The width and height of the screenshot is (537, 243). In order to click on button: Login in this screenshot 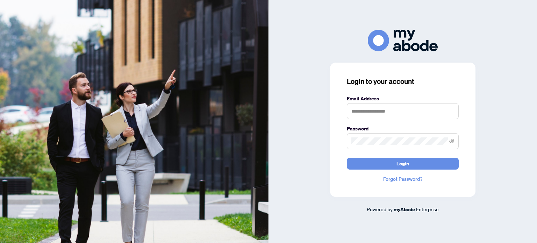, I will do `click(402, 164)`.